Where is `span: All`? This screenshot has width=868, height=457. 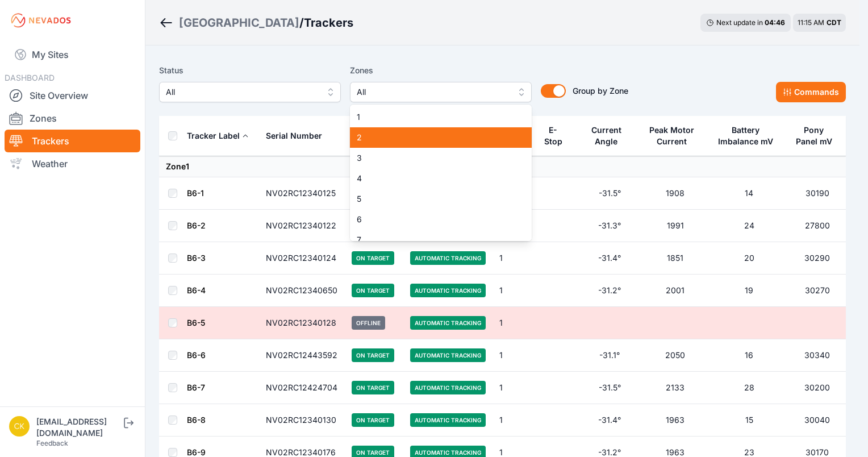 span: All is located at coordinates (433, 92).